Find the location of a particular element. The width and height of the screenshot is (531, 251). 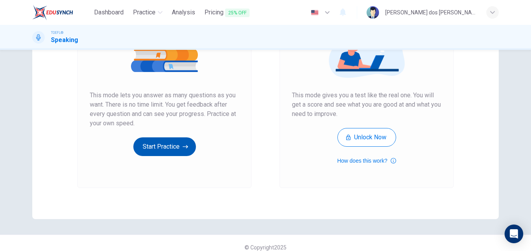

h1: Speaking is located at coordinates (64, 40).